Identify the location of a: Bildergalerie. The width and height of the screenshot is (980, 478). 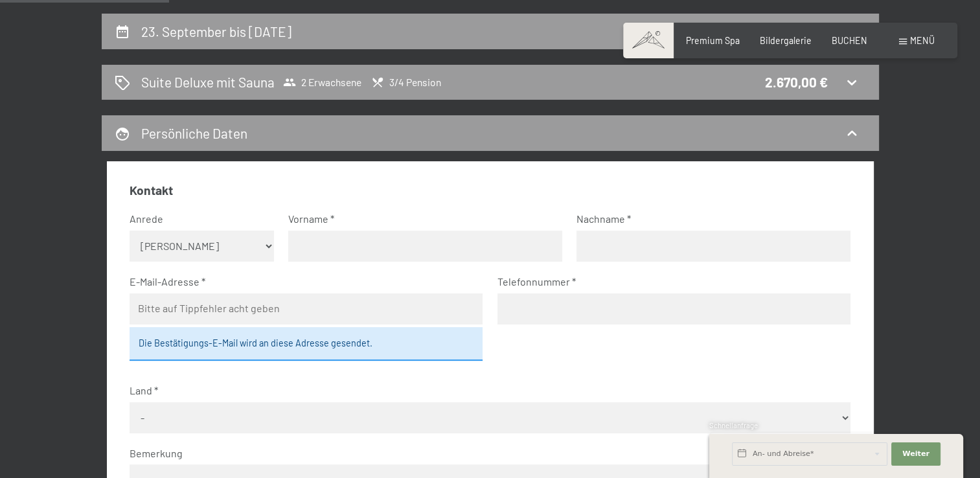
(785, 40).